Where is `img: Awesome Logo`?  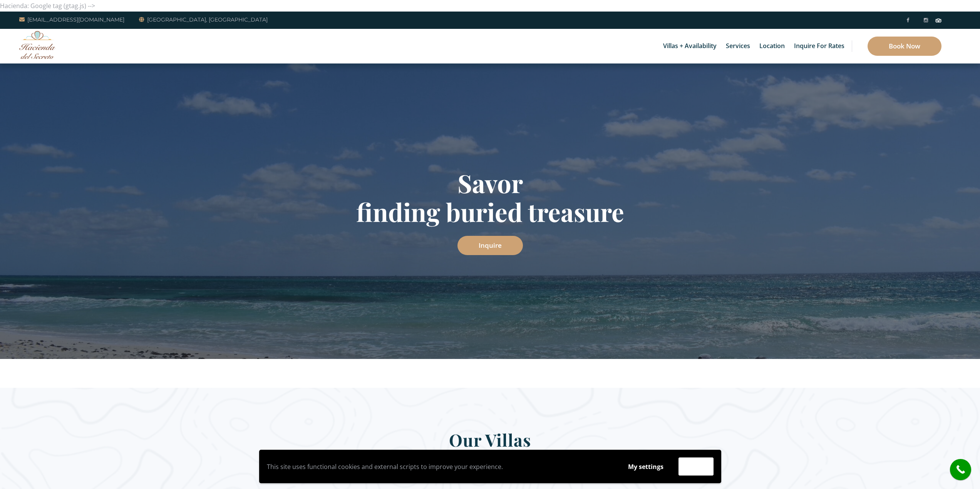 img: Awesome Logo is located at coordinates (37, 45).